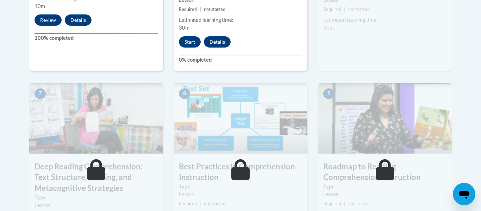  I want to click on span: 9, so click(329, 94).